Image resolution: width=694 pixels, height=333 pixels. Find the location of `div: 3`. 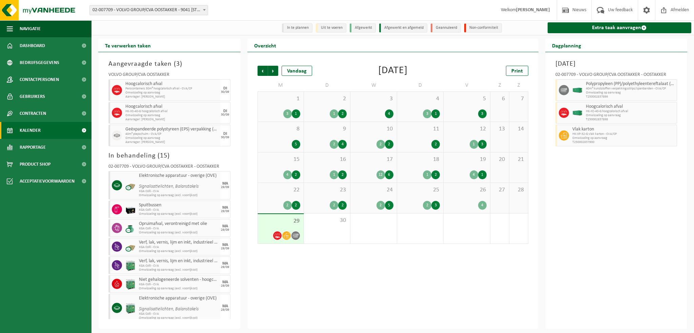

div: 3 is located at coordinates (288, 114).